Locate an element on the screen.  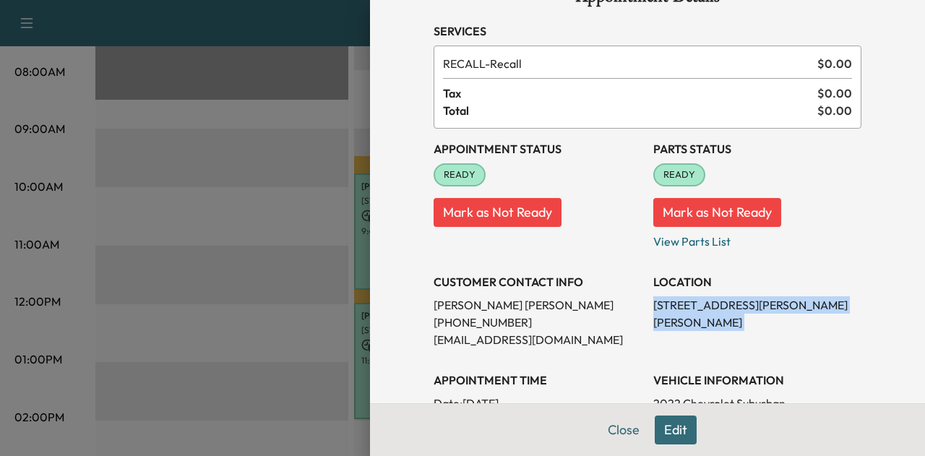
button: Close is located at coordinates (624, 430).